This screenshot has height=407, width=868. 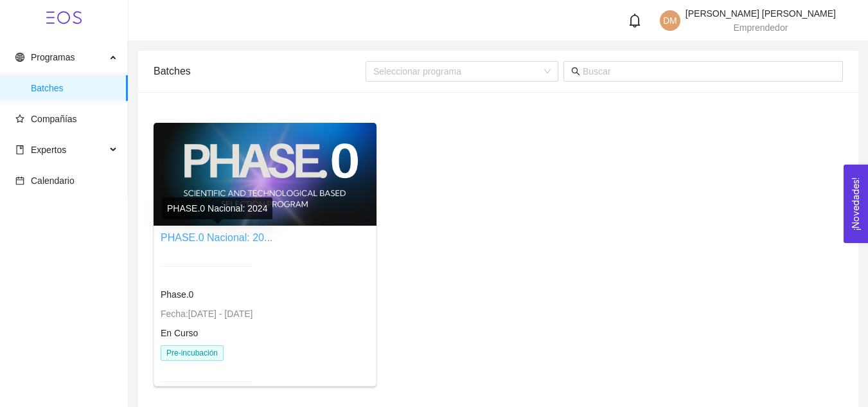 What do you see at coordinates (20, 57) in the screenshot?
I see `span: global` at bounding box center [20, 57].